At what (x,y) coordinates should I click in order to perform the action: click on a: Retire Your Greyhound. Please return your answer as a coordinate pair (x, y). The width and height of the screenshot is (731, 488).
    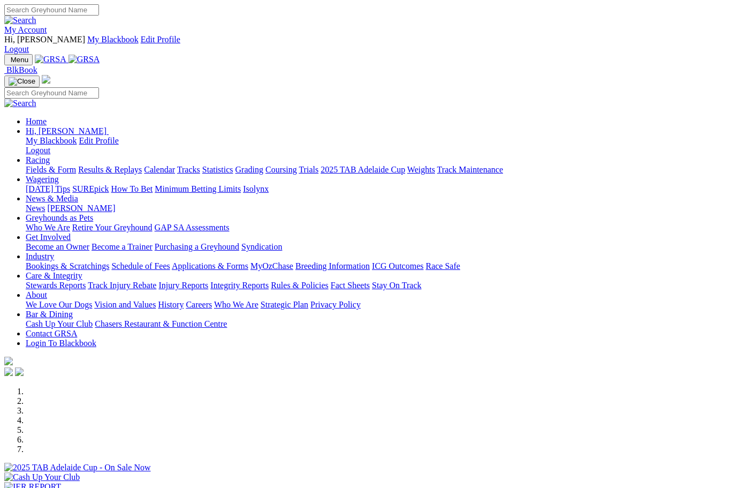
    Looking at the image, I should click on (112, 227).